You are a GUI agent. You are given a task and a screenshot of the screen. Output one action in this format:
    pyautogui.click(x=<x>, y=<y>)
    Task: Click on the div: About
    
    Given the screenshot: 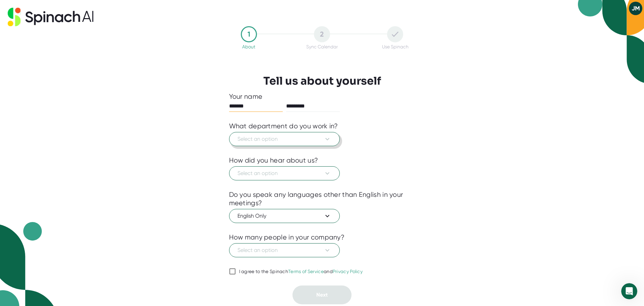 What is the action you would take?
    pyautogui.click(x=248, y=47)
    